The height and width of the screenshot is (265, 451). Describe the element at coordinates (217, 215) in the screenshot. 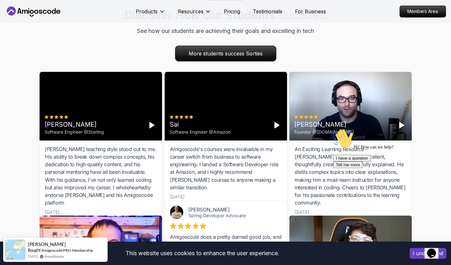

I see `a: Spring Developer Advocate` at that location.